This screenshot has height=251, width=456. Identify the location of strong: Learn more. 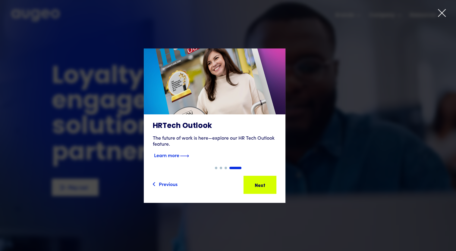
(167, 155).